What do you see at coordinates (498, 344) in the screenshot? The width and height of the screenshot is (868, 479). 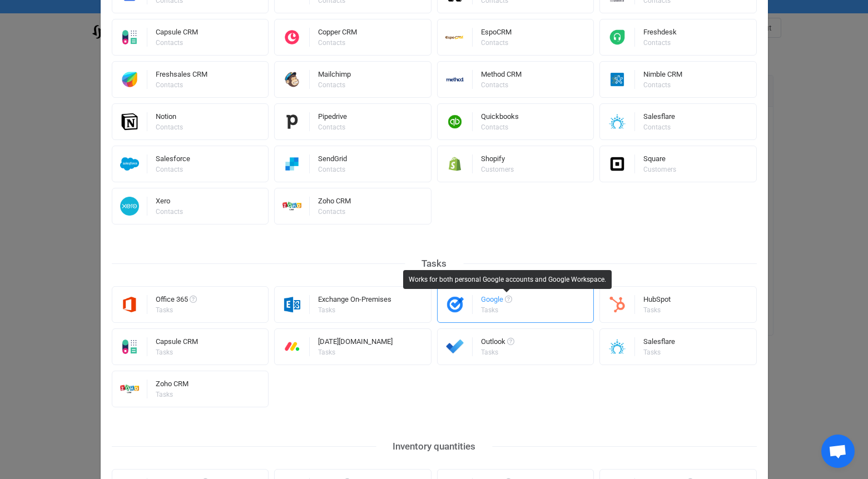 I see `div: Outlook` at bounding box center [498, 344].